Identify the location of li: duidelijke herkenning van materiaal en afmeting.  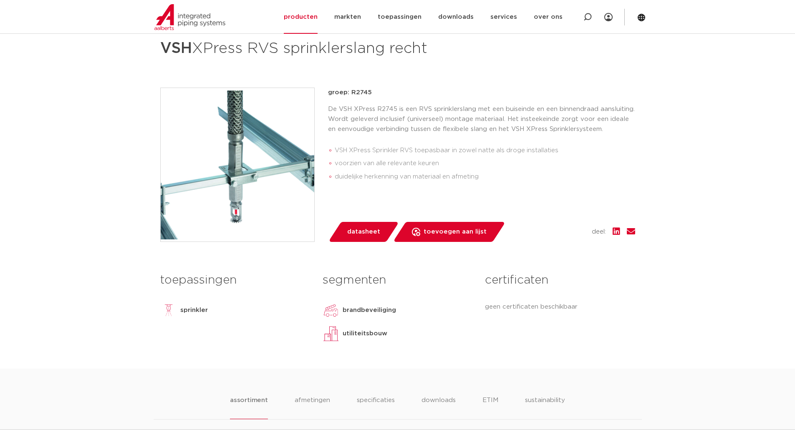
(485, 177).